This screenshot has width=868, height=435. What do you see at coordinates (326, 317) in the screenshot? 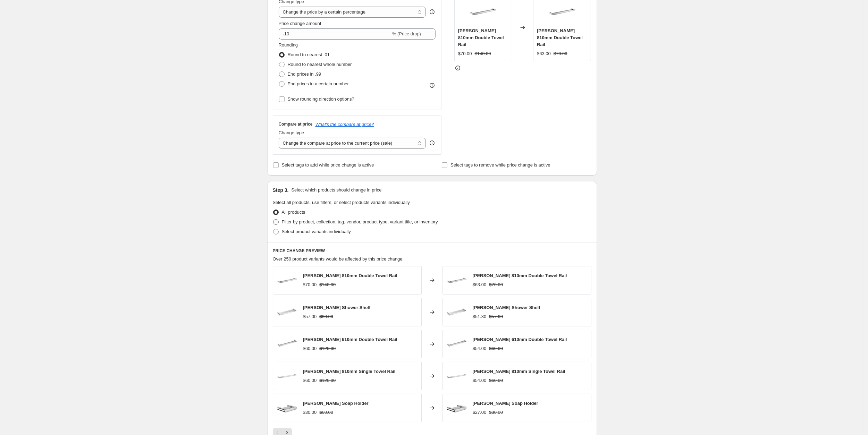
I see `strike: $80.00` at bounding box center [326, 317].